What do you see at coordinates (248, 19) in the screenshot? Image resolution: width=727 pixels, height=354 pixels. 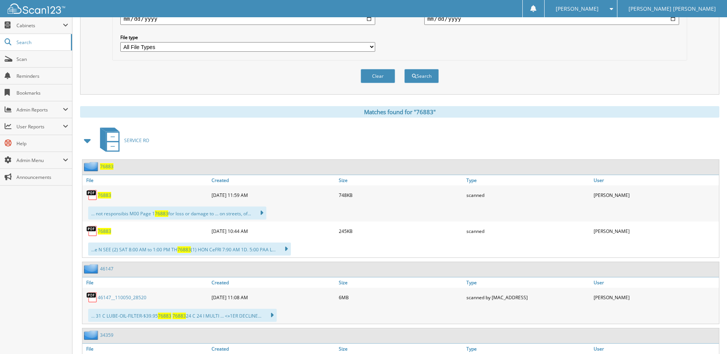 I see `input: start` at bounding box center [248, 19].